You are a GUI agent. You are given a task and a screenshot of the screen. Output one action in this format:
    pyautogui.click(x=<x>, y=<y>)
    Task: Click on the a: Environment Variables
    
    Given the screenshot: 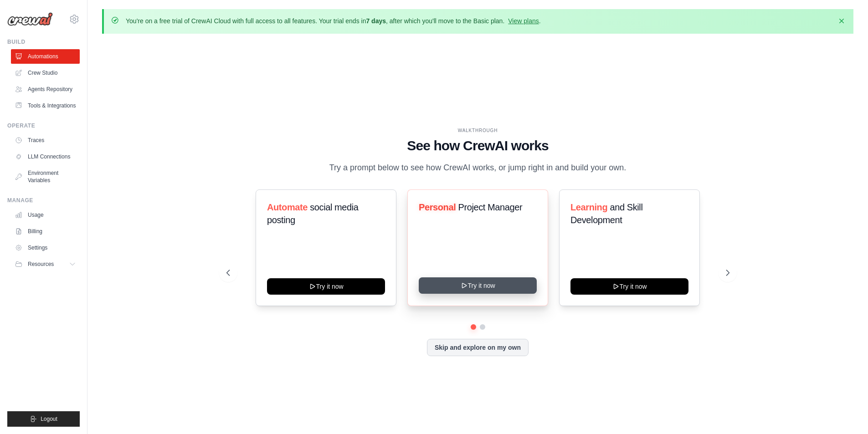 What is the action you would take?
    pyautogui.click(x=45, y=177)
    